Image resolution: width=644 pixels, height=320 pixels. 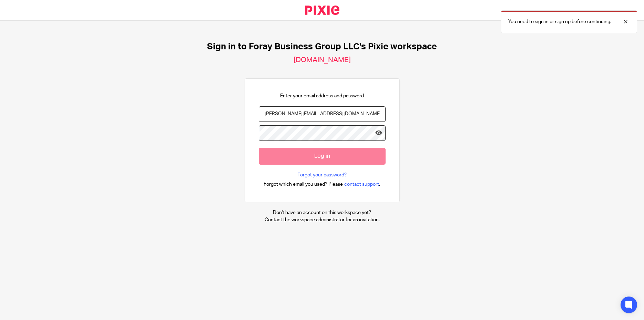 What do you see at coordinates (322, 175) in the screenshot?
I see `a: Forgot your password?` at bounding box center [322, 175].